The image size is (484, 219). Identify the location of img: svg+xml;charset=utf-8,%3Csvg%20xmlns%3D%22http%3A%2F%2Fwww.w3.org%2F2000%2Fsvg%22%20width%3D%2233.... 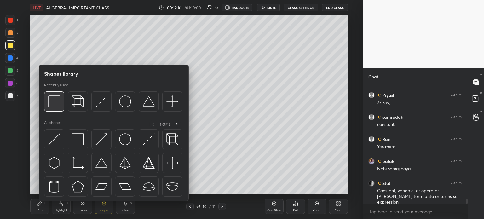
(78, 163).